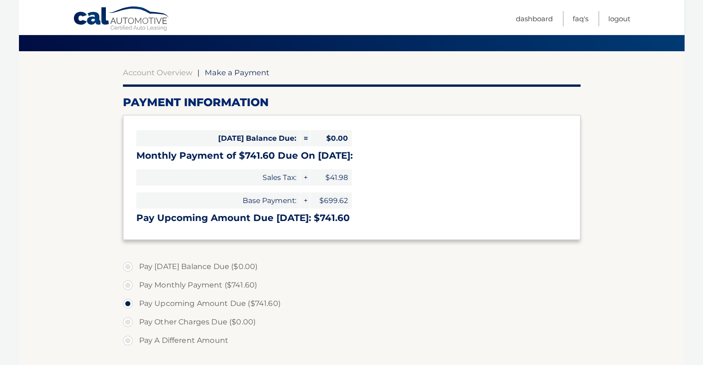 The width and height of the screenshot is (703, 365). What do you see at coordinates (158, 73) in the screenshot?
I see `a: Account Overview` at bounding box center [158, 73].